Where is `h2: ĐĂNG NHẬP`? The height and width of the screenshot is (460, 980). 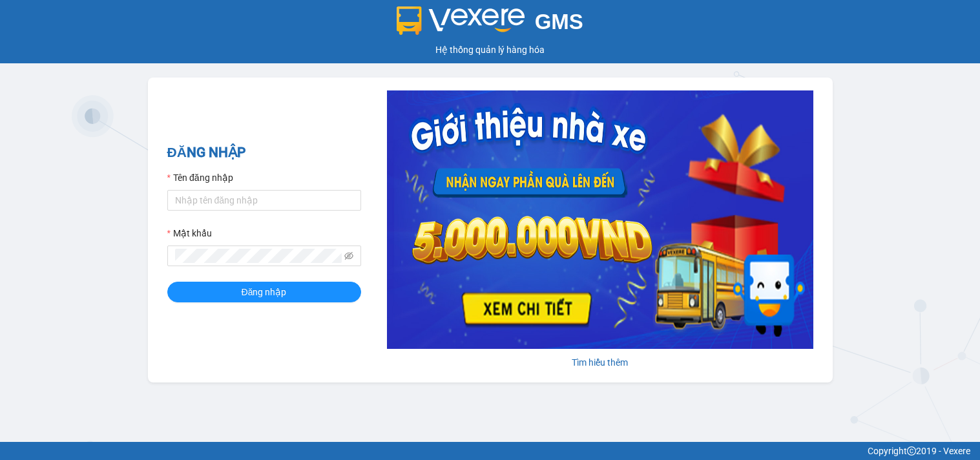 h2: ĐĂNG NHẬP is located at coordinates (264, 152).